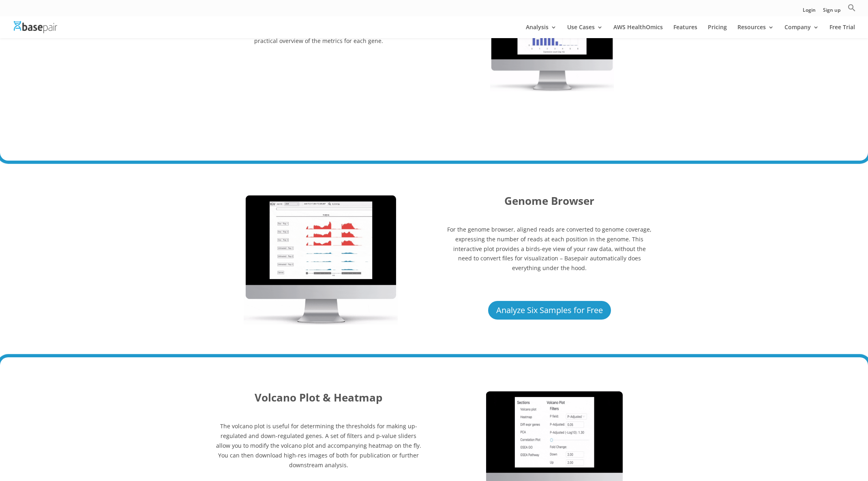 This screenshot has width=868, height=481. Describe the element at coordinates (550, 310) in the screenshot. I see `a: Analyze Six Samples for Free` at that location.